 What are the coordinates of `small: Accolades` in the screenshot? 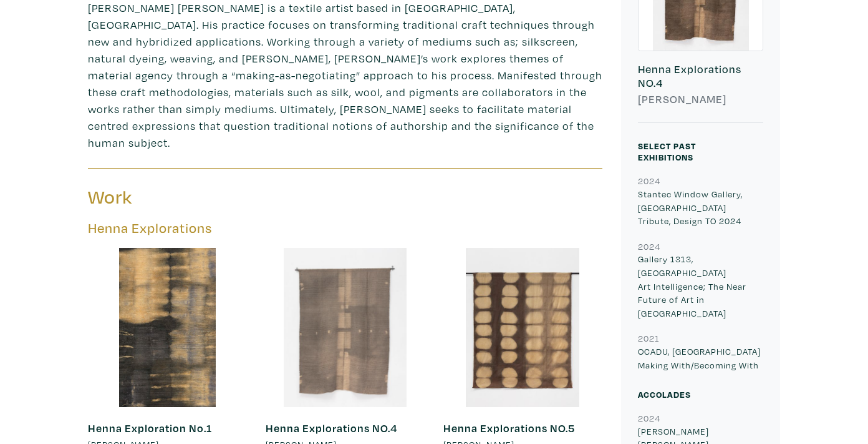 It's located at (664, 394).